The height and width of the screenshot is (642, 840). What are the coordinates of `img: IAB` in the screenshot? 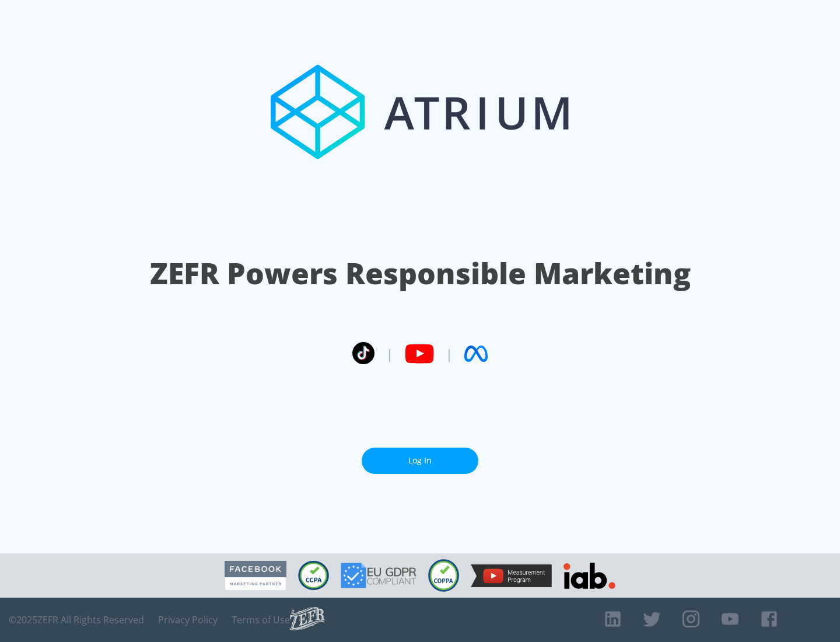 It's located at (589, 576).